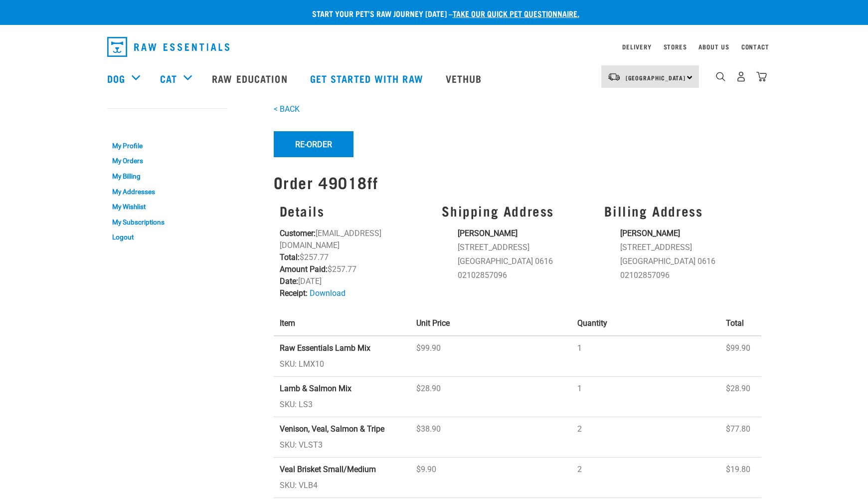 This screenshot has height=499, width=868. I want to click on th: Unit Price, so click(491, 323).